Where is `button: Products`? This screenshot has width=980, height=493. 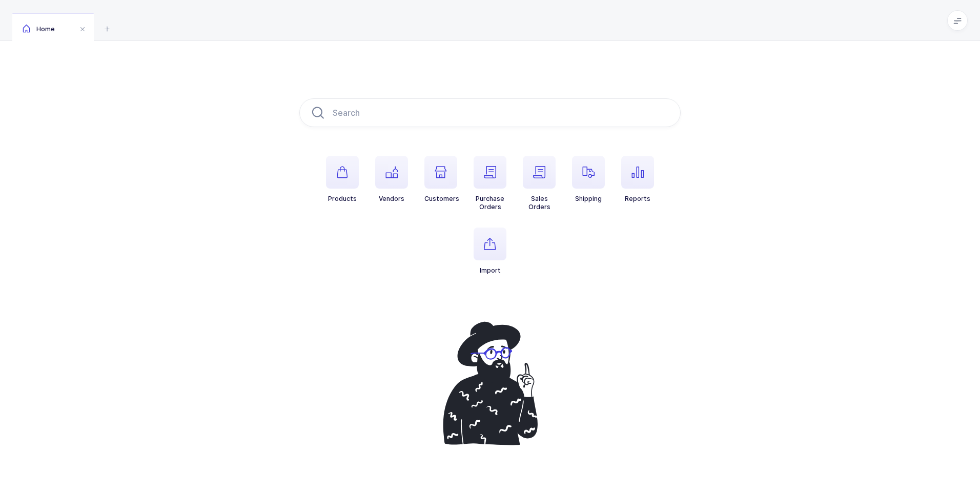
button: Products is located at coordinates (342, 179).